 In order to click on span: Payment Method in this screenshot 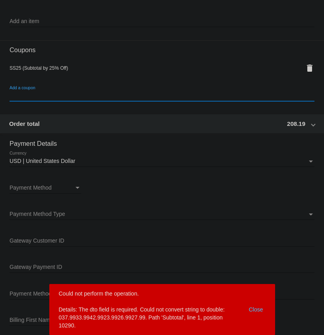, I will do `click(31, 188)`.